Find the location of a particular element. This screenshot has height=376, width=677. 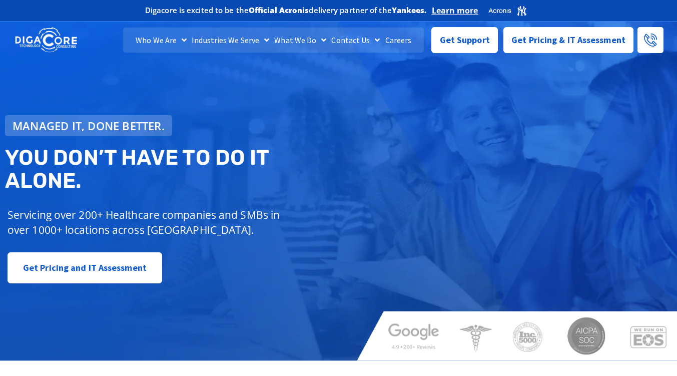

img: Acronis is located at coordinates (507, 11).